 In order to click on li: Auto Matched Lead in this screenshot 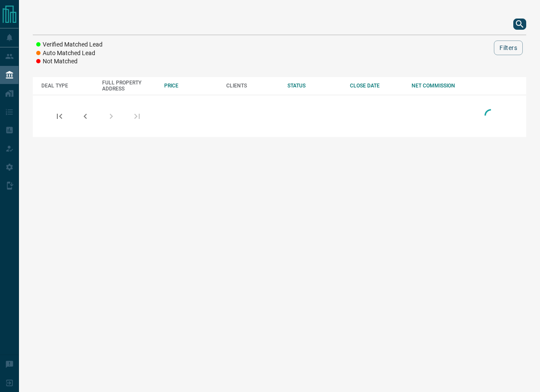, I will do `click(70, 53)`.